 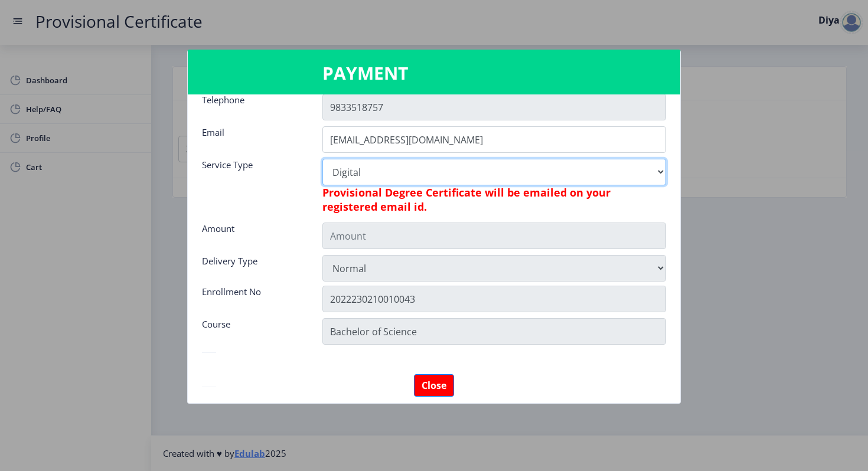 I want to click on div: Enrollment No, so click(x=253, y=297).